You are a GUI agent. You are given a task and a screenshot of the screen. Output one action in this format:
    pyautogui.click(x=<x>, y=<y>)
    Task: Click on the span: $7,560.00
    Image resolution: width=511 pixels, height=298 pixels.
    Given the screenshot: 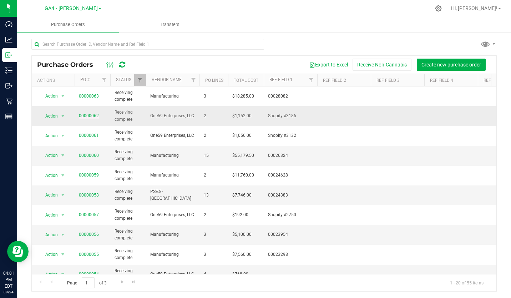 What is the action you would take?
    pyautogui.click(x=242, y=254)
    